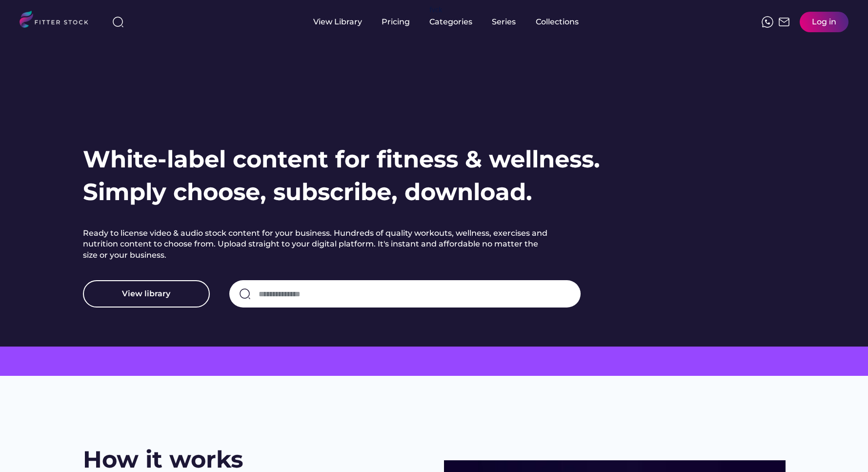 This screenshot has height=472, width=868. Describe the element at coordinates (451, 22) in the screenshot. I see `div: Categories` at that location.